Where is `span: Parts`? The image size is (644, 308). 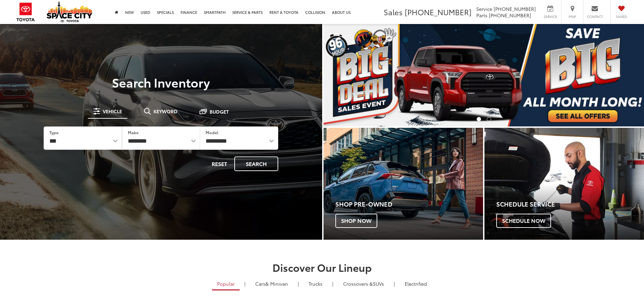
span: Parts is located at coordinates (482, 15).